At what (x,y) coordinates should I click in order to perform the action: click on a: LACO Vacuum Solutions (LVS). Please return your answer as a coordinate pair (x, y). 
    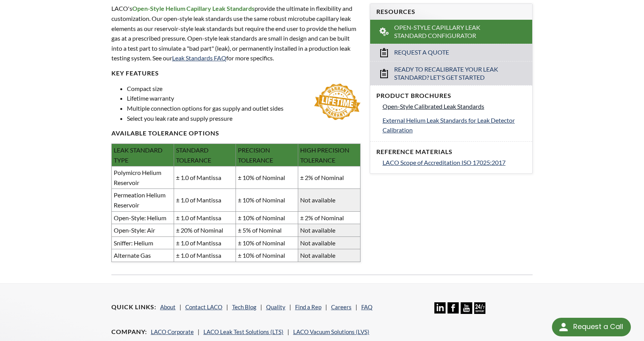
    Looking at the image, I should click on (331, 332).